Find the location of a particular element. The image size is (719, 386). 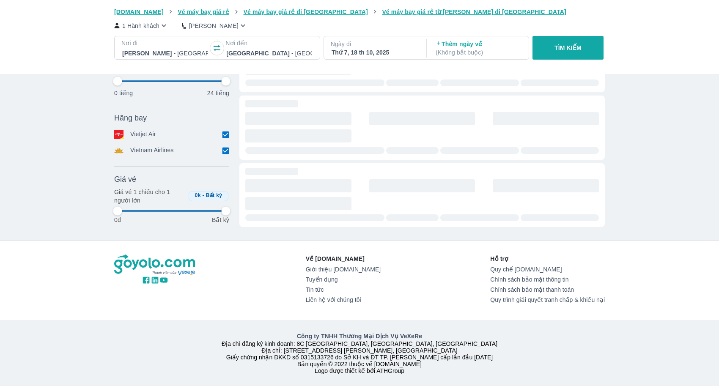

p: ( Không bắt buộc ) is located at coordinates (478, 52).